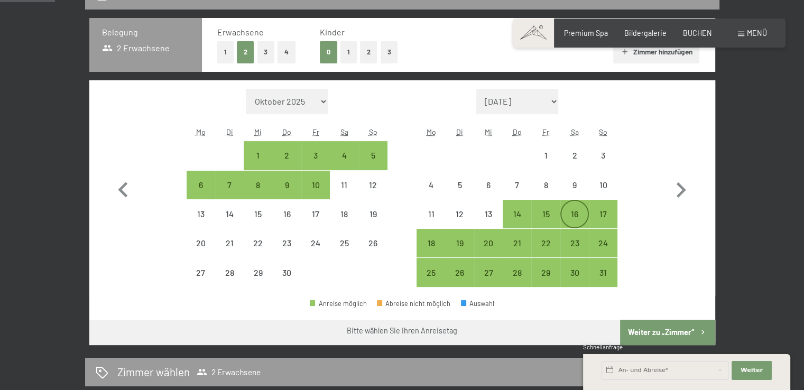 The width and height of the screenshot is (804, 390). What do you see at coordinates (287, 252) in the screenshot?
I see `div: 23` at bounding box center [287, 252].